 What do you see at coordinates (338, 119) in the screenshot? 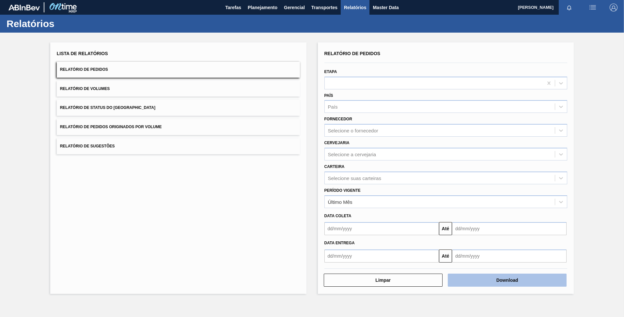
I see `label: Fornecedor` at bounding box center [338, 119].